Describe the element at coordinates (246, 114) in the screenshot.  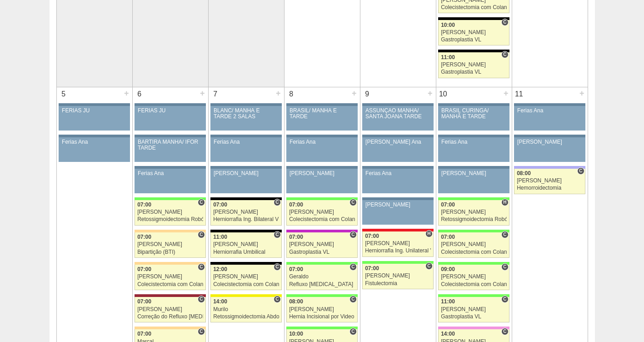
I see `div: BLANC/ MANHÃ E TARDE 2 SALAS` at that location.